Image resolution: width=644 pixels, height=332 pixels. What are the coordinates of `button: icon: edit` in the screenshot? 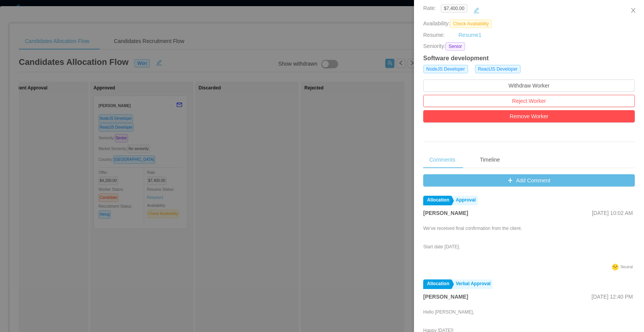 It's located at (477, 10).